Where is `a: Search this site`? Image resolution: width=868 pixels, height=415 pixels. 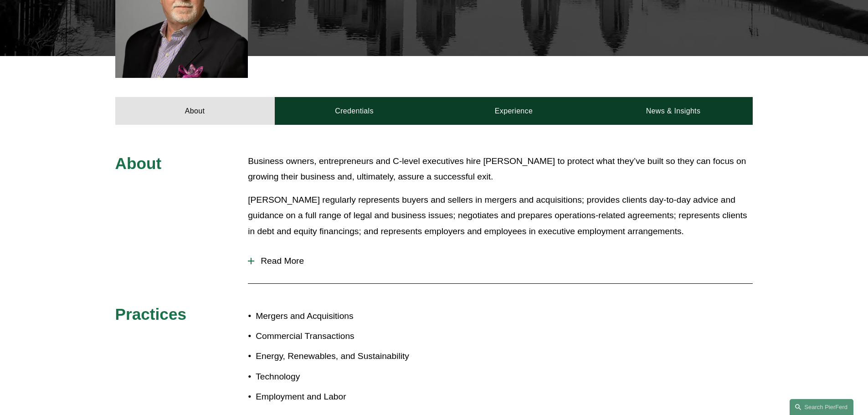 a: Search this site is located at coordinates (821, 407).